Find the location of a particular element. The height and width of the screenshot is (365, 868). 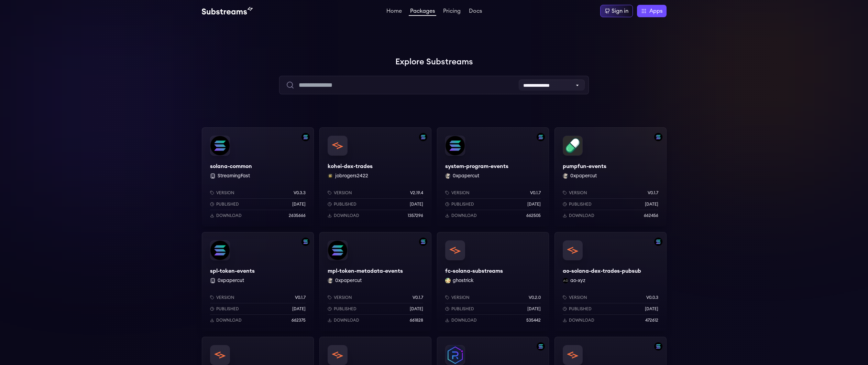

a: Home is located at coordinates (394, 12).